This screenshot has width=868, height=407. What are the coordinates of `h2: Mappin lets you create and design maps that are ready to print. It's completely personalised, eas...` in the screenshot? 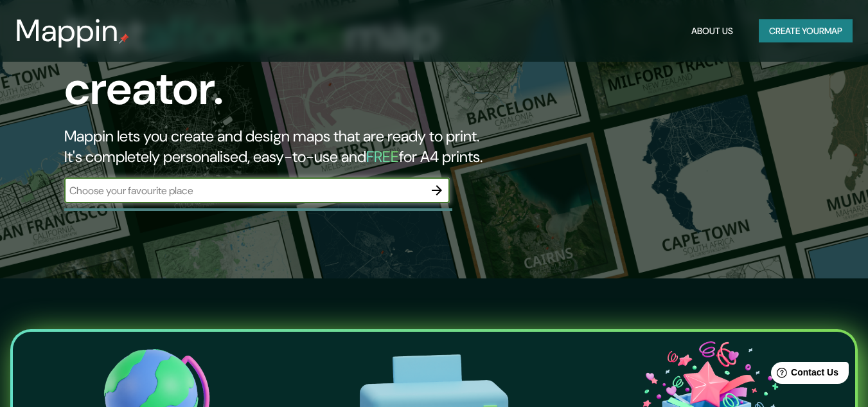 It's located at (282, 146).